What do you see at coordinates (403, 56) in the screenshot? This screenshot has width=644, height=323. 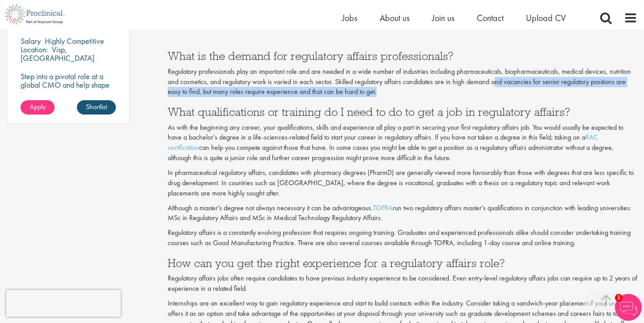 I see `h3: What is the demand for regulatory affairs professionals?` at bounding box center [403, 56].